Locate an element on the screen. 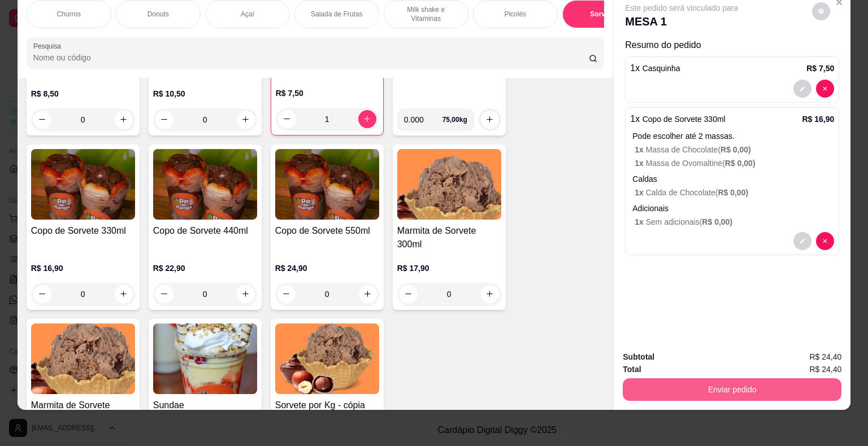 Image resolution: width=868 pixels, height=446 pixels. p: Açaí is located at coordinates (248, 14).